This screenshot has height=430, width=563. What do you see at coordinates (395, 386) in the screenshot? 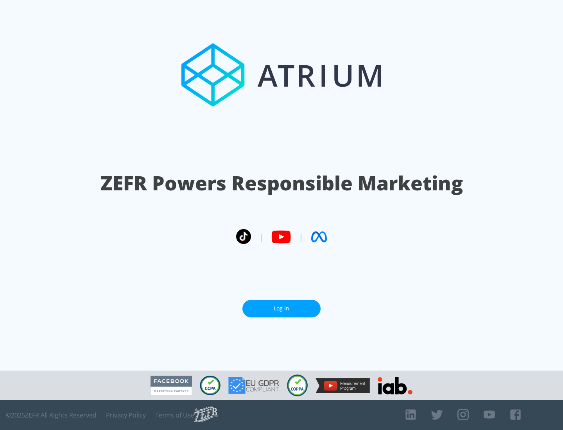
I see `img: IAB` at bounding box center [395, 386].